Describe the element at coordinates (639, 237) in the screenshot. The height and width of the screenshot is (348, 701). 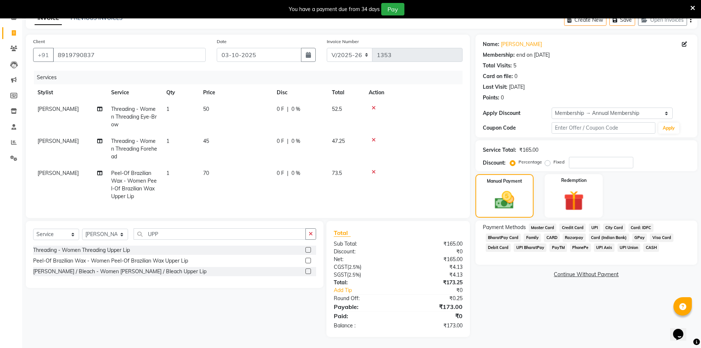
I see `span: GPay` at that location.